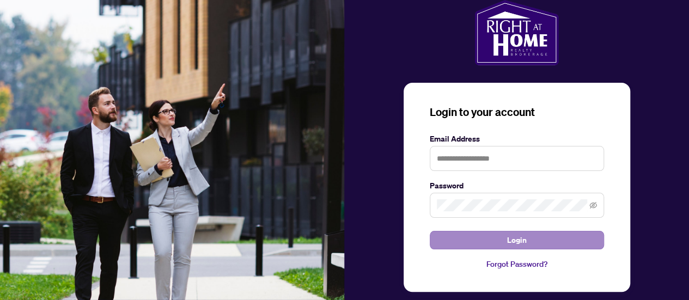  I want to click on label: Email Address, so click(517, 139).